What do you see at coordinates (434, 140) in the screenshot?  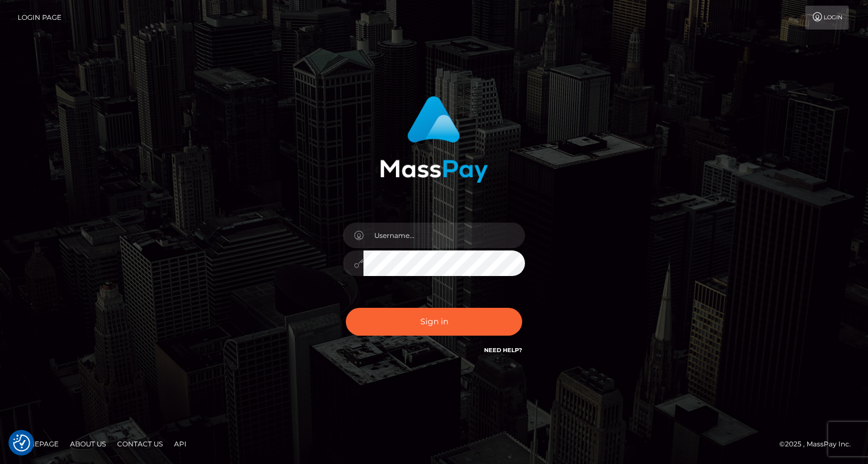 I see `img: MassPay Login` at bounding box center [434, 140].